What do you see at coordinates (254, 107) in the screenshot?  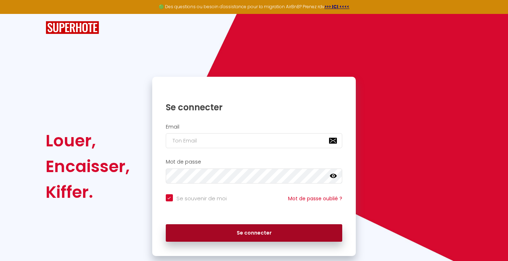 I see `h1: Se connecter` at bounding box center [254, 107].